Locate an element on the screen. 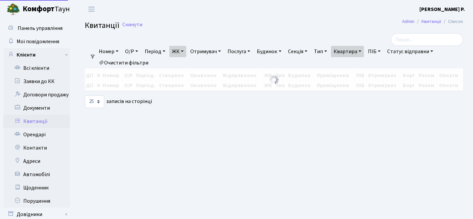 This screenshot has height=219, width=473. img: Обробка... is located at coordinates (274, 80).